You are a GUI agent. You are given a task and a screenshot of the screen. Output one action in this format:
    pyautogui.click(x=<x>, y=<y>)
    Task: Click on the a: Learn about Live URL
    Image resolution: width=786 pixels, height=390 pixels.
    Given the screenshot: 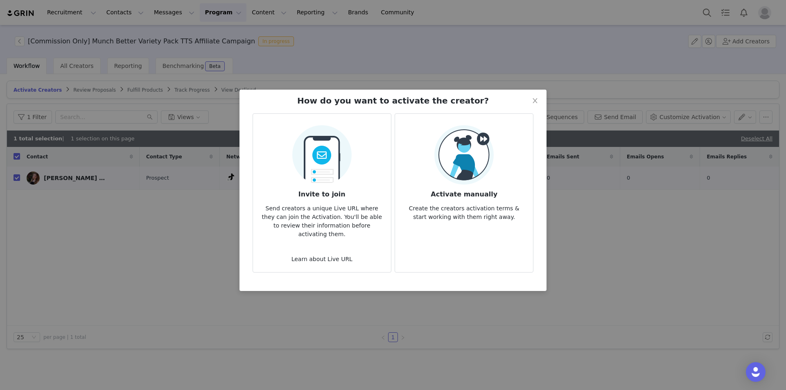 What is the action you would take?
    pyautogui.click(x=322, y=259)
    